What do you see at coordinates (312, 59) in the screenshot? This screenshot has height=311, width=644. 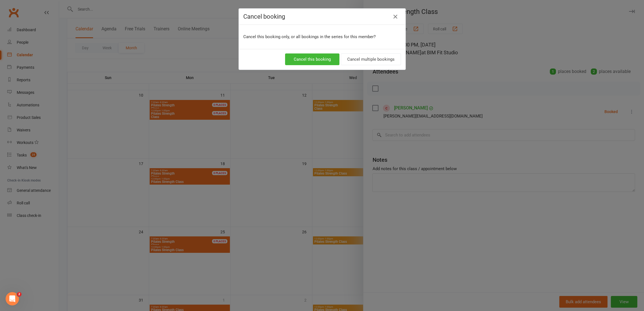 I see `button: Cancel this booking` at bounding box center [312, 59].